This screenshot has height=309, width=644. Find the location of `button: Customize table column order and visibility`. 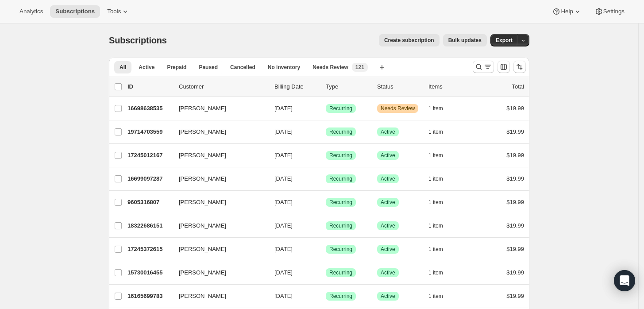

button: Customize table column order and visibility is located at coordinates (504, 67).